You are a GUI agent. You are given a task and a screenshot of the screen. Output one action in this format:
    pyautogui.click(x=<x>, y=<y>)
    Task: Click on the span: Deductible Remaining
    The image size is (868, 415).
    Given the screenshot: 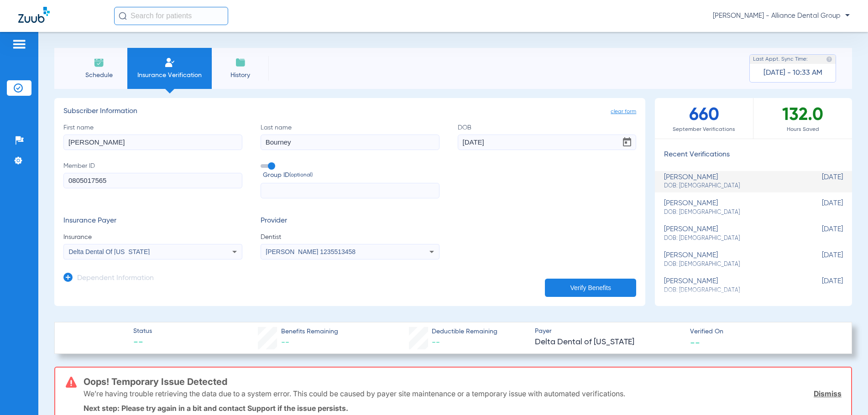 What is the action you would take?
    pyautogui.click(x=464, y=332)
    